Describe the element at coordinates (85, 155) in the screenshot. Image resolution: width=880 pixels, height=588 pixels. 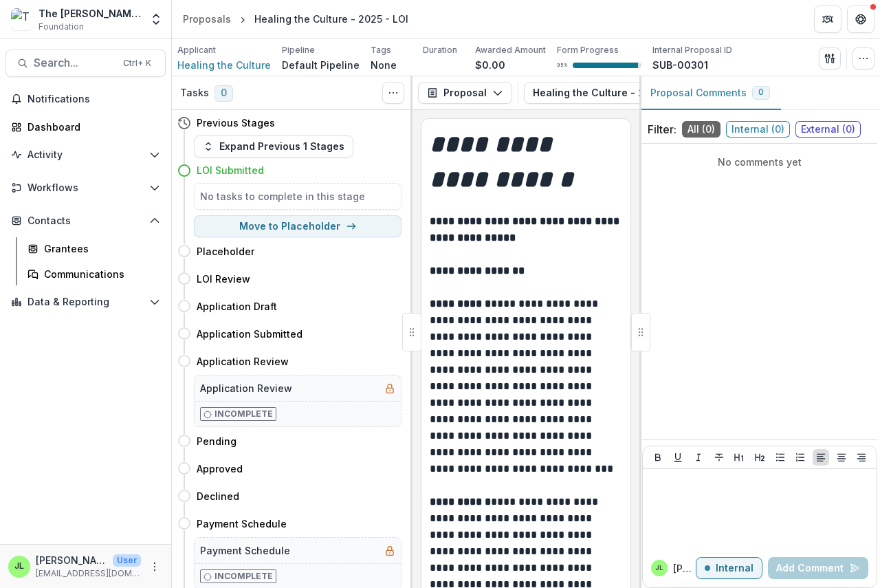
I see `span: Activity` at that location.